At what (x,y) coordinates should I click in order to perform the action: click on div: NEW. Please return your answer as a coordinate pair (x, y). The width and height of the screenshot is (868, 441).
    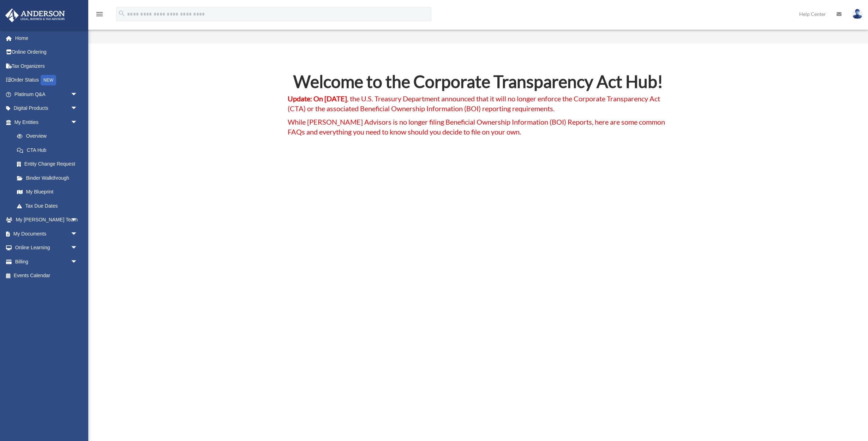
    Looking at the image, I should click on (48, 80).